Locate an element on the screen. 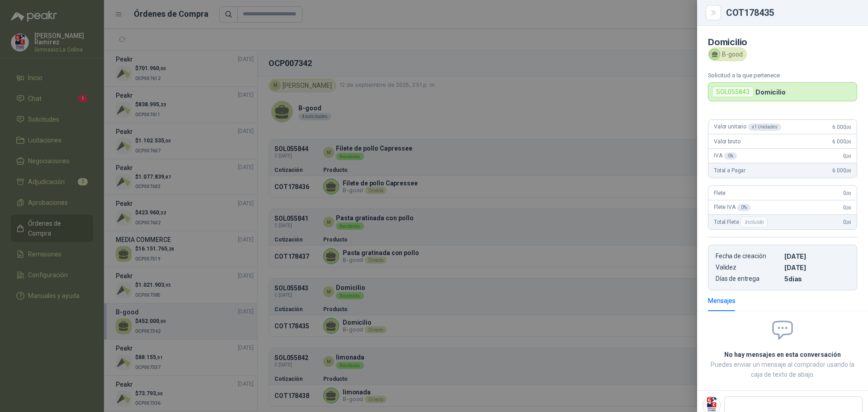 The height and width of the screenshot is (412, 868). div: COT178435 is located at coordinates (792, 13).